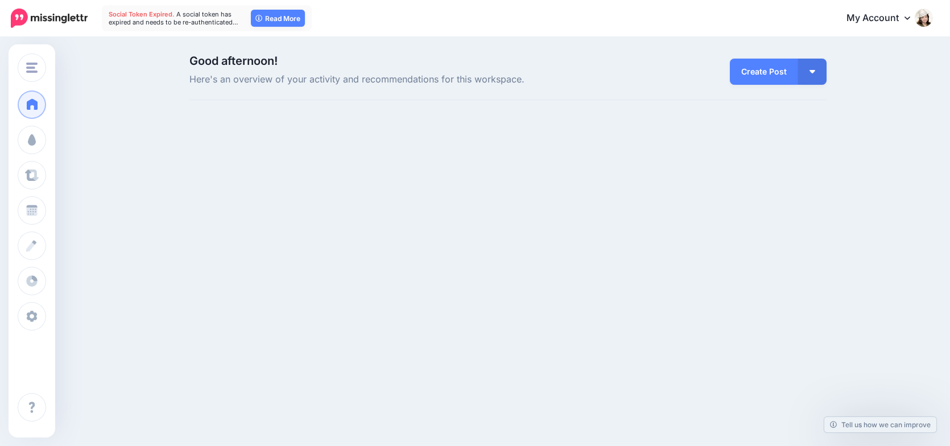  I want to click on span: Here's an overview of your activity and recommendations for this workspace., so click(399, 80).